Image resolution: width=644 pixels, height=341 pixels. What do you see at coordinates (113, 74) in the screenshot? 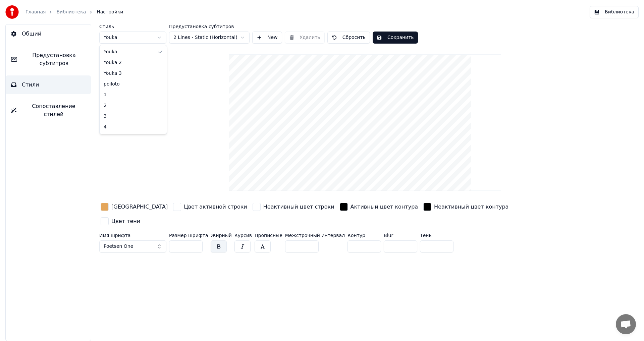
I see `span: Youka 3` at bounding box center [113, 74].